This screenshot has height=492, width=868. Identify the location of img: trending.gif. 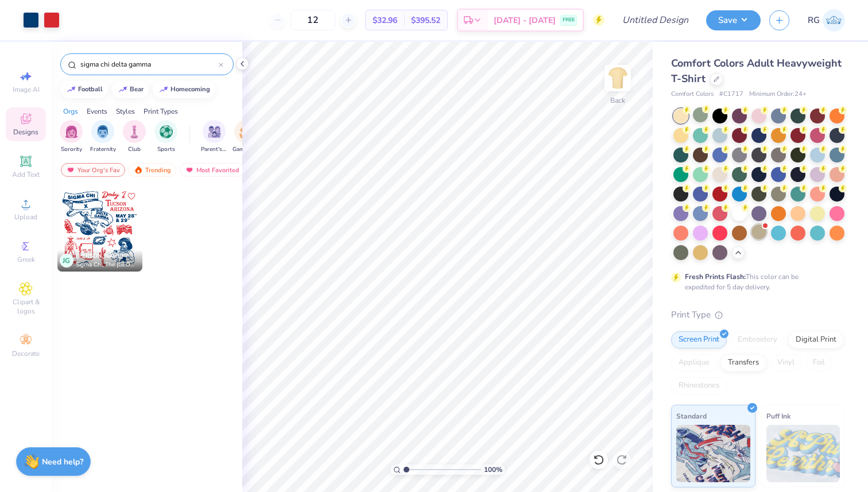
(139, 170).